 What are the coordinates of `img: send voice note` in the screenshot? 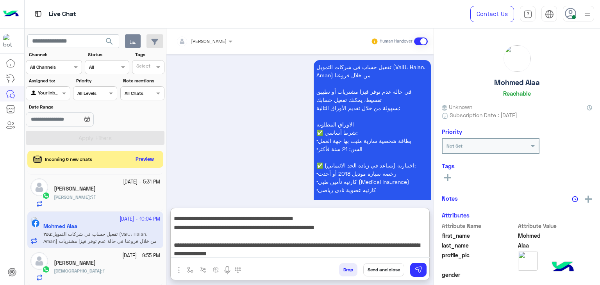 It's located at (227, 270).